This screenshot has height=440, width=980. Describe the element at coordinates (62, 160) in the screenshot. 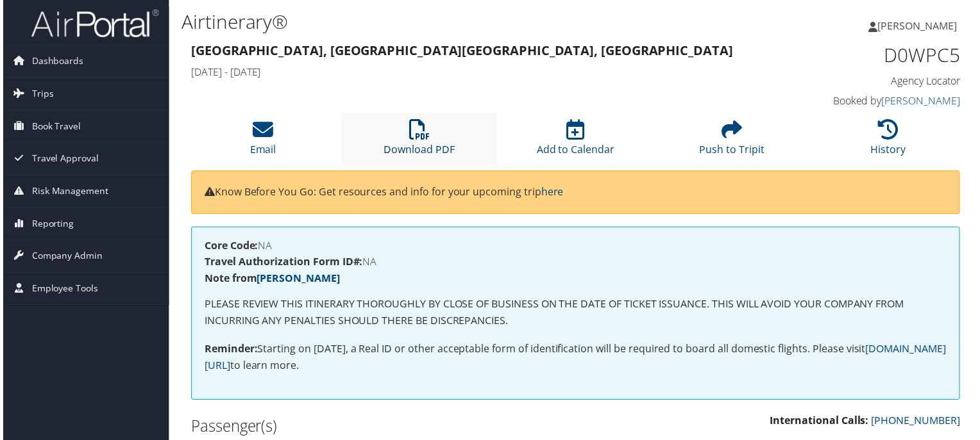

I see `span: Travel Approval` at that location.